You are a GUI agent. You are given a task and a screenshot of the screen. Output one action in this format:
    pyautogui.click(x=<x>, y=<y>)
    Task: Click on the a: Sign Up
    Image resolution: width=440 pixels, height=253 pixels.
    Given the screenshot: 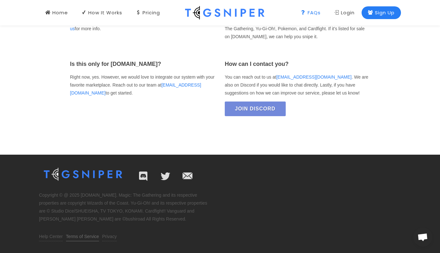 What is the action you would take?
    pyautogui.click(x=382, y=13)
    